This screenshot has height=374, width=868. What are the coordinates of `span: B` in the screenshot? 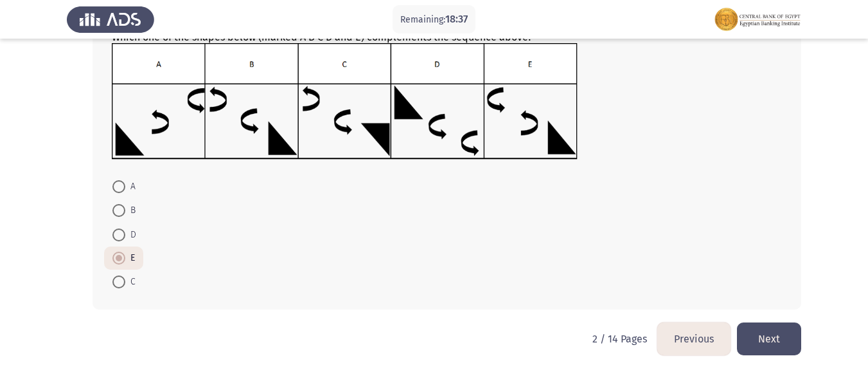 It's located at (130, 210).